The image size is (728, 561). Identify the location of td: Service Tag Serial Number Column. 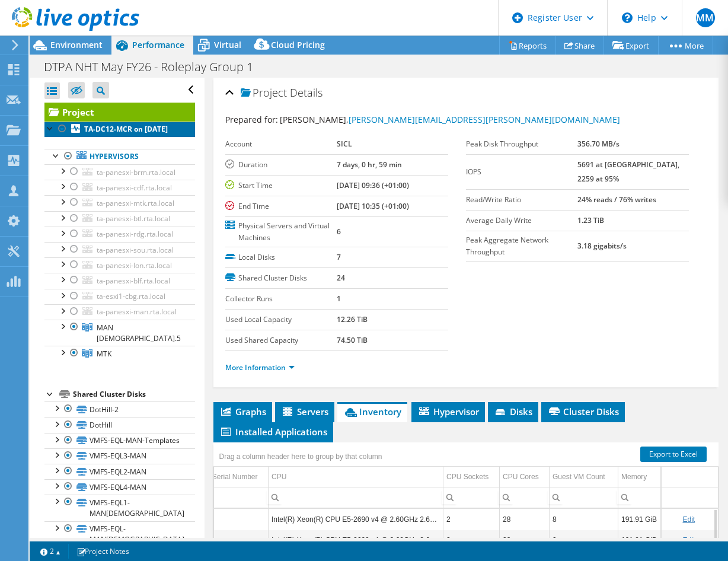
(220, 477).